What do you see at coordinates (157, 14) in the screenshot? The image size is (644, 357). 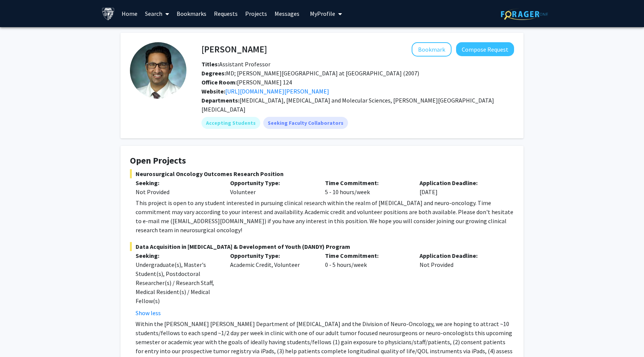 I see `a: Search` at bounding box center [157, 14].